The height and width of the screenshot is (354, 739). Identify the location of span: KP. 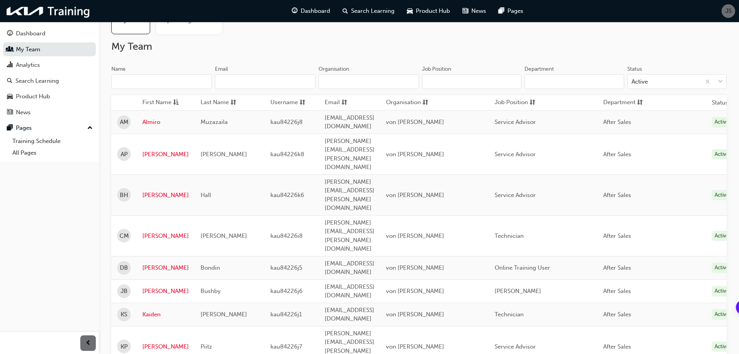
(124, 346).